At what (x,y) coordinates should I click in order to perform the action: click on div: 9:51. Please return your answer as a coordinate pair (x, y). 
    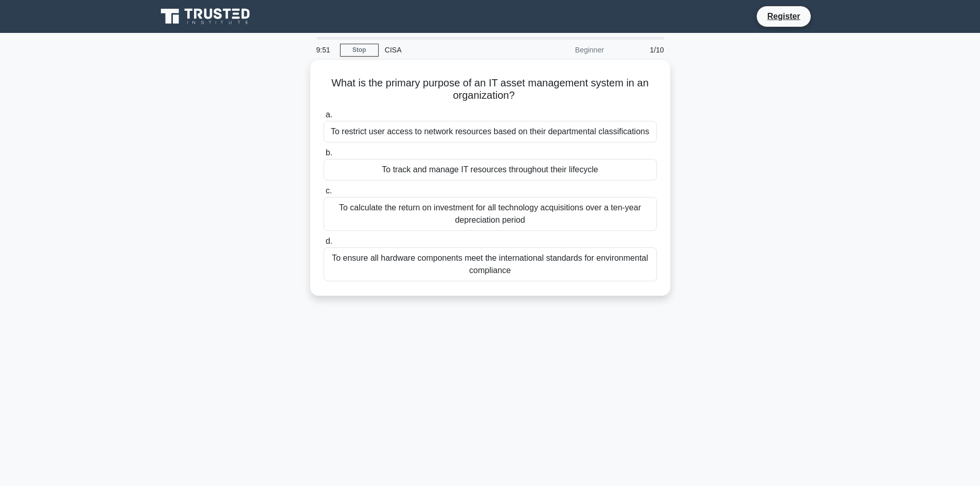
    Looking at the image, I should click on (325, 50).